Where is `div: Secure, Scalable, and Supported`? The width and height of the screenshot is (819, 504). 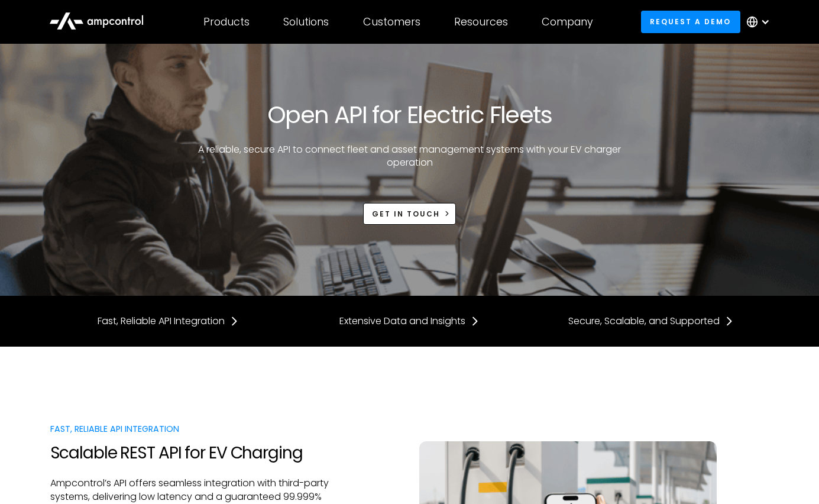 div: Secure, Scalable, and Supported is located at coordinates (644, 321).